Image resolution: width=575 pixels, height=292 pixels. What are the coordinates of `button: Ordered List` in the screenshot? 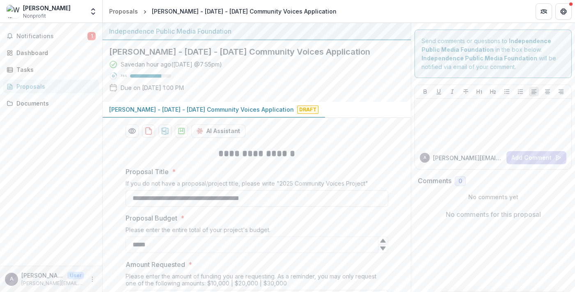 It's located at (520, 91).